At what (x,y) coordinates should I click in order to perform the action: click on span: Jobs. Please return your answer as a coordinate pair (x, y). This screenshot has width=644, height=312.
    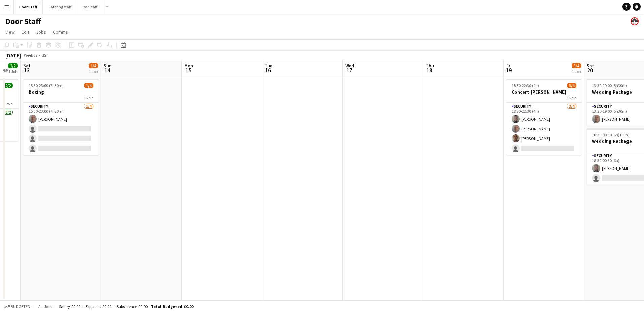
    Looking at the image, I should click on (41, 32).